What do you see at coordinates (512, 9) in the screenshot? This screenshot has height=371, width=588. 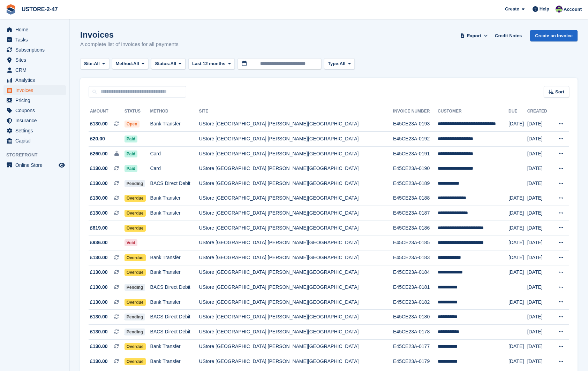 I see `span: Create` at bounding box center [512, 9].